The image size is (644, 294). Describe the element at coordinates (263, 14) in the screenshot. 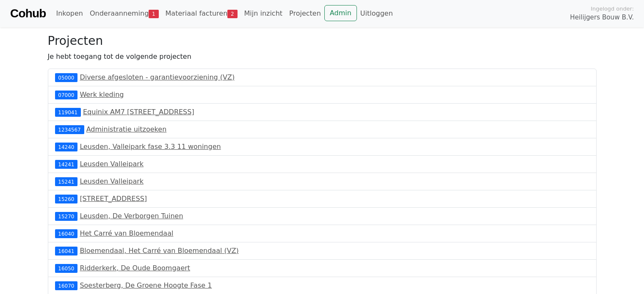

I see `a: Mijn inzicht` at that location.